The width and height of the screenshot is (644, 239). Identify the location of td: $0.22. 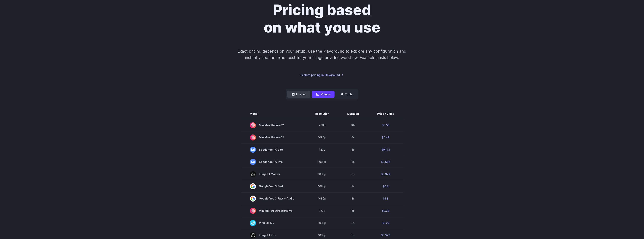
(386, 223).